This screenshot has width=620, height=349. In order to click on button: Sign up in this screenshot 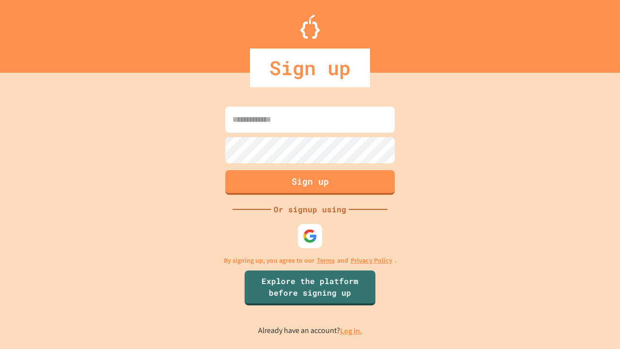, I will do `click(310, 182)`.